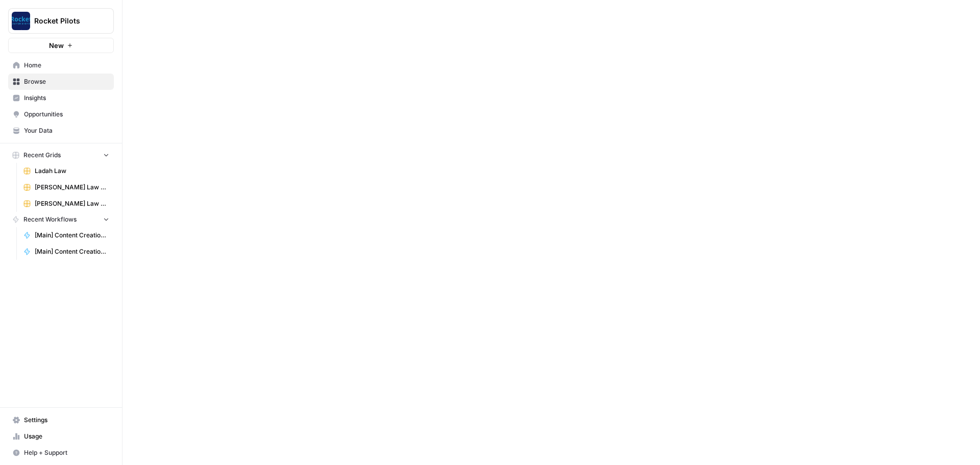  Describe the element at coordinates (61, 65) in the screenshot. I see `a: Home` at that location.